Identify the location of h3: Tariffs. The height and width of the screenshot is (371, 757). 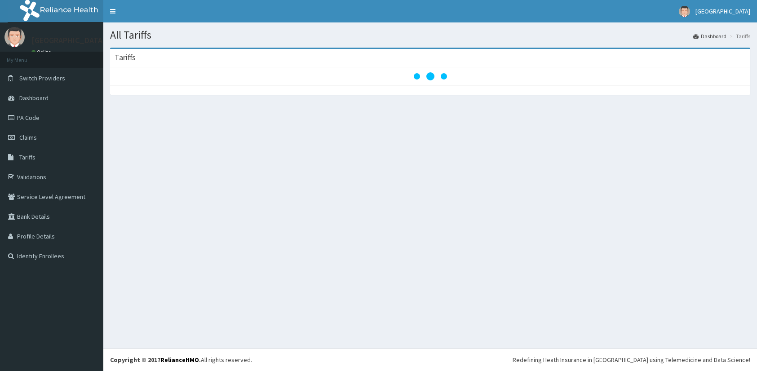
(125, 57).